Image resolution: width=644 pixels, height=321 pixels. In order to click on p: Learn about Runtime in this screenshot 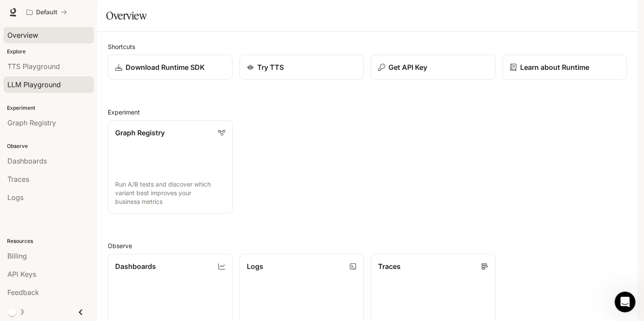, I will do `click(554, 67)`.